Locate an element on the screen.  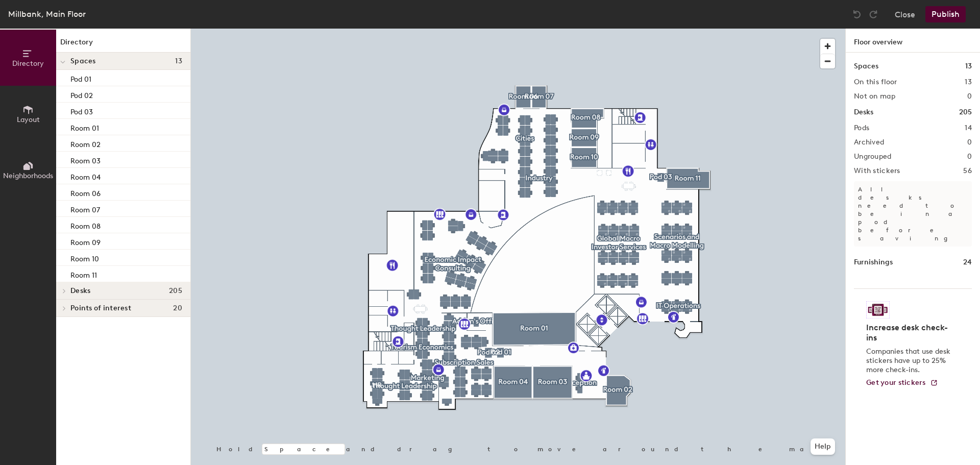
span: Get your stickers is located at coordinates (896, 383).